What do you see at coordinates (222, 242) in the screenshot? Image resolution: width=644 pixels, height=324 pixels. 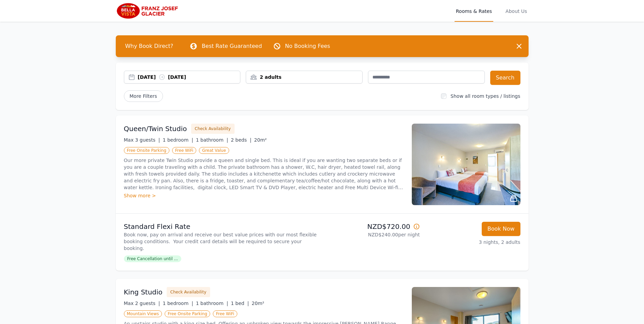 I see `p: Book now, pay on arrival and receive our best value prices with our most flexible booking conditi...` at bounding box center [222, 242].